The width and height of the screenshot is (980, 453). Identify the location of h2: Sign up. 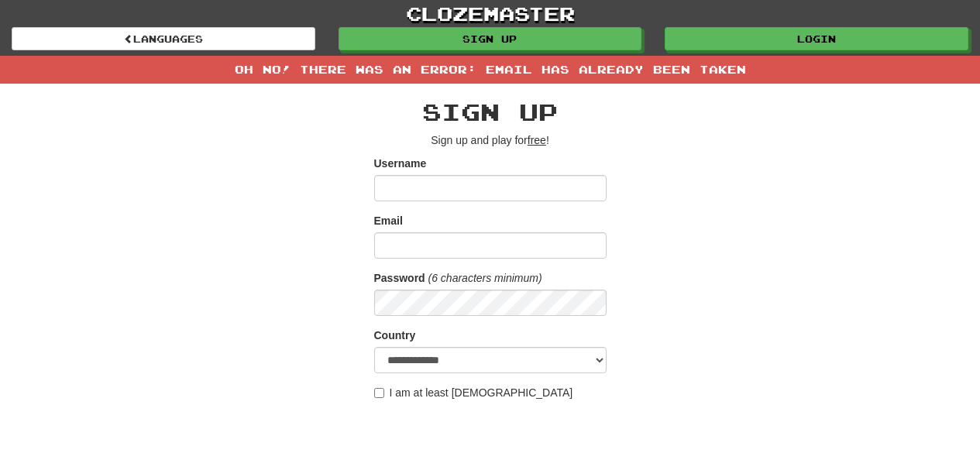
(490, 111).